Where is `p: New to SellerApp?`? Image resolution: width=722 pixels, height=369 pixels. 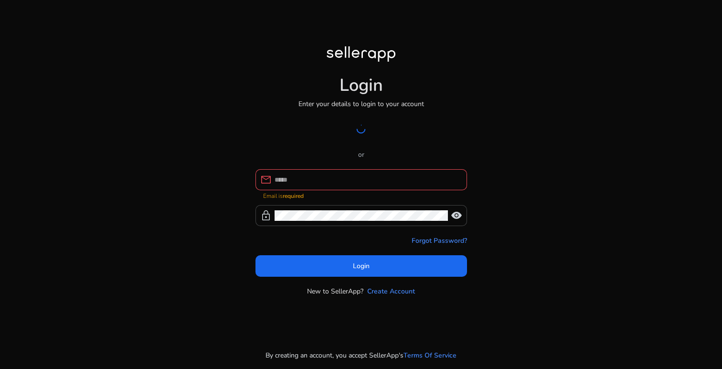
p: New to SellerApp? is located at coordinates (335, 291).